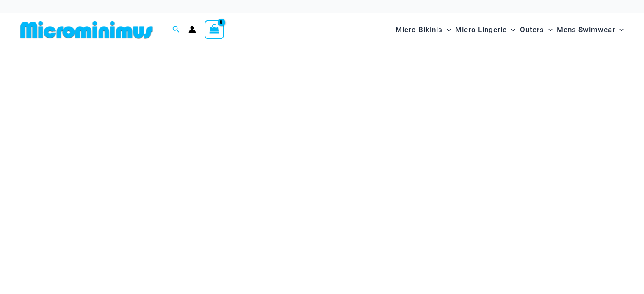  What do you see at coordinates (536, 30) in the screenshot?
I see `a: OutersMenu ToggleMenu Toggle` at bounding box center [536, 30].